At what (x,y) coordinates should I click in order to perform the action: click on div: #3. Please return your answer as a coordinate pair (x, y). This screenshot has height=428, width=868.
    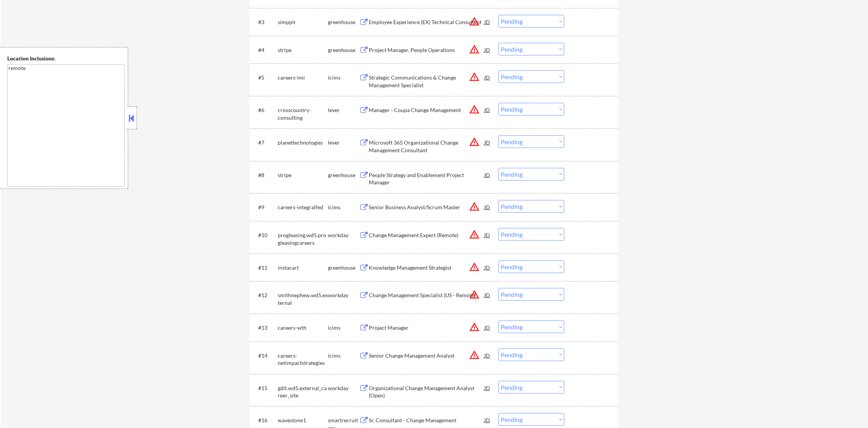
    Looking at the image, I should click on (265, 22).